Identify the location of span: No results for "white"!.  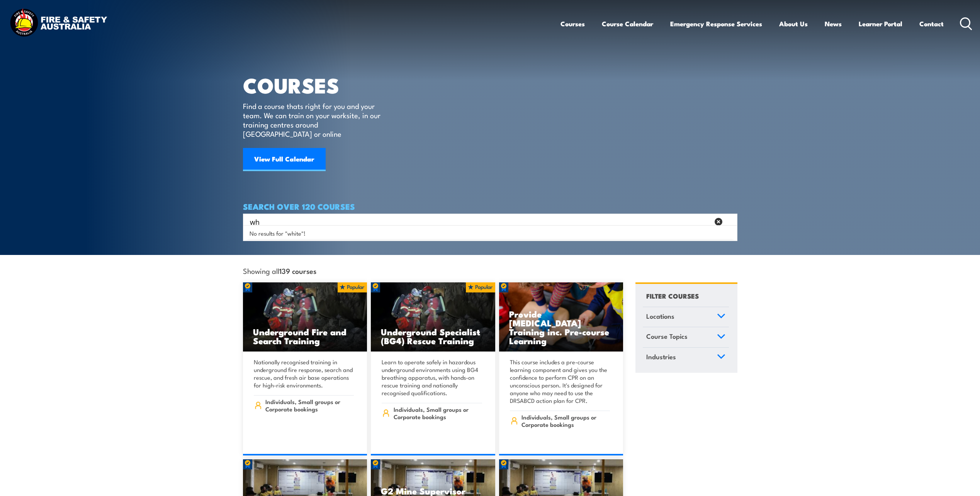
(278, 233).